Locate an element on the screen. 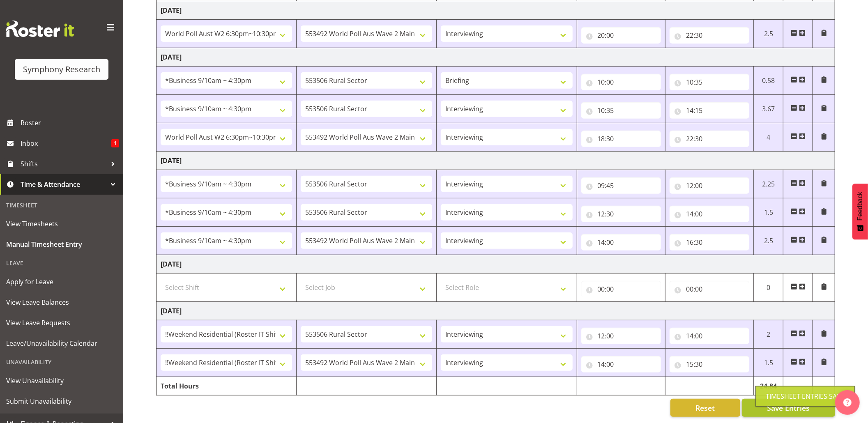  td: 4 is located at coordinates (769, 137).